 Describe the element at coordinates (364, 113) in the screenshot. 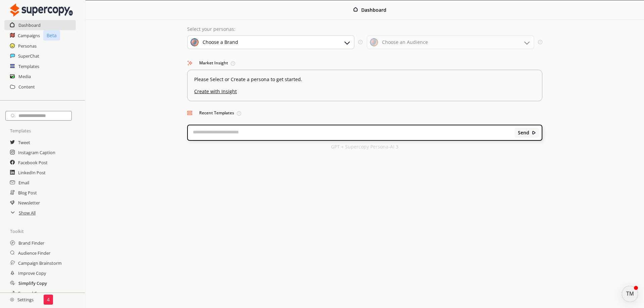

I see `h3: Recent Templates` at that location.